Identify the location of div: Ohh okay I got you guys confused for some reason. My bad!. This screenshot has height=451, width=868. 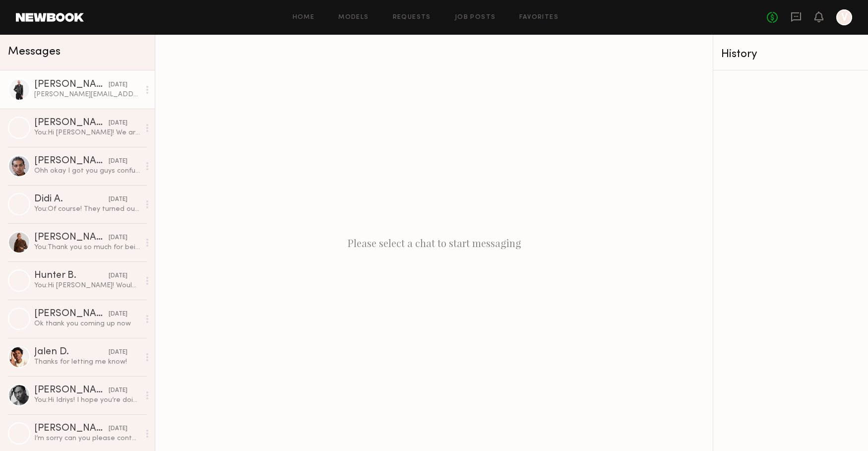
(87, 171).